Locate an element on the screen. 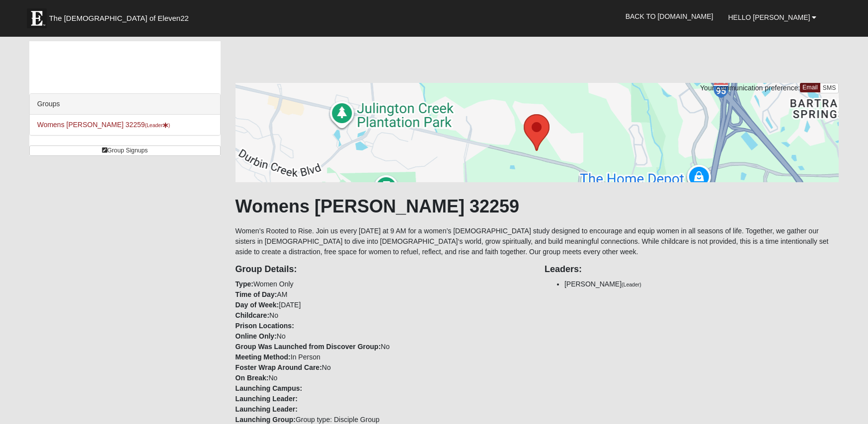 The height and width of the screenshot is (424, 868). strong: Type: is located at coordinates (244, 284).